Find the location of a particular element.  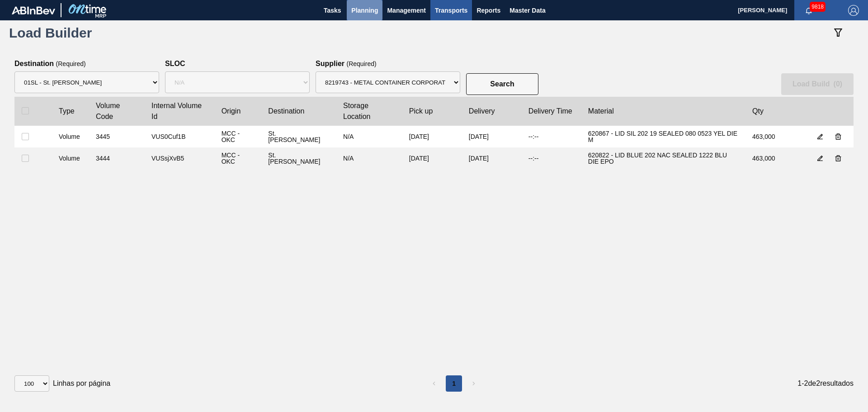

clb-text: Type is located at coordinates (66, 111).